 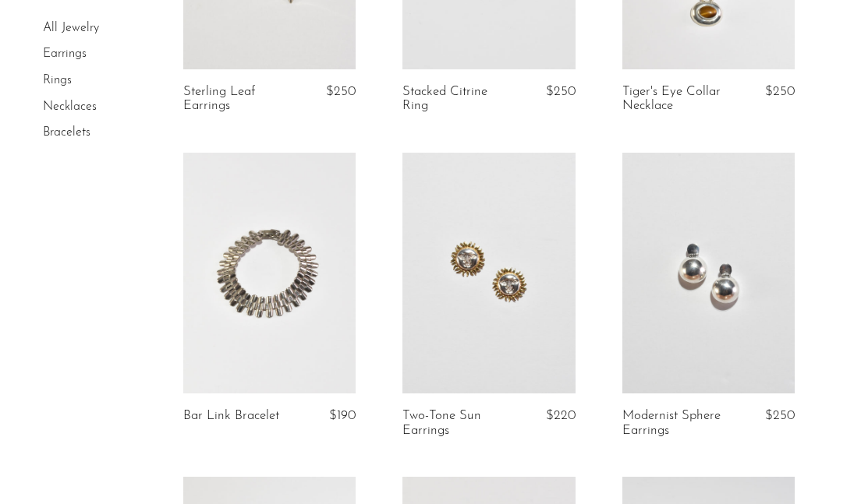 I want to click on a: All Jewelry, so click(x=71, y=28).